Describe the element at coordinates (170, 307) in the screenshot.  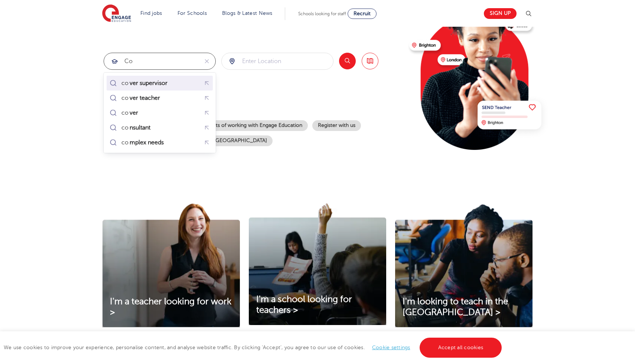
I see `span: I'm a teacher looking for work >` at that location.